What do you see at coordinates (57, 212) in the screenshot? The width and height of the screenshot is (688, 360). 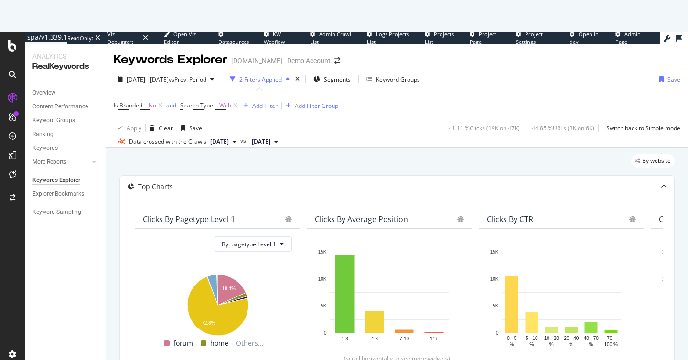 I see `div: Keyword Sampling` at bounding box center [57, 212].